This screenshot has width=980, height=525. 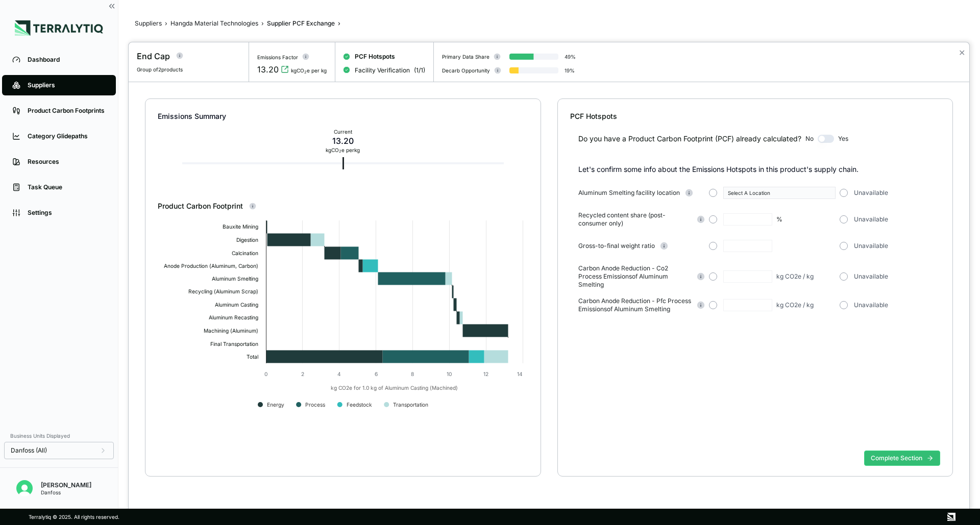 I want to click on div: Decarb Opportunity, so click(x=466, y=71).